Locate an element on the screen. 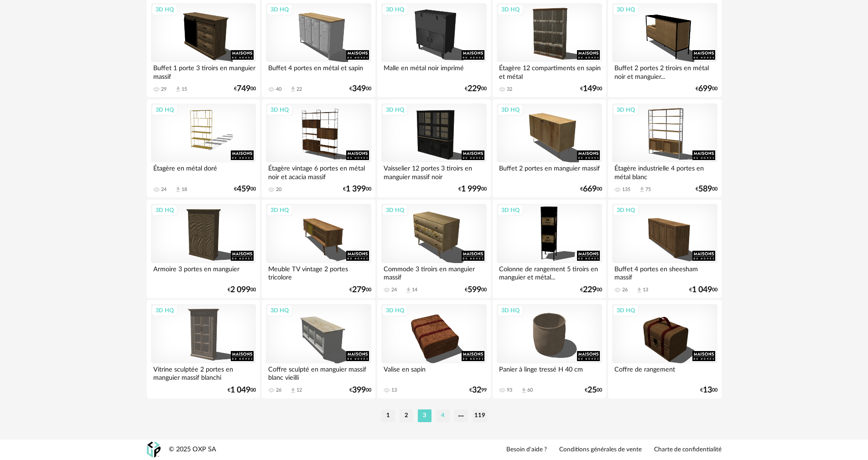 The width and height of the screenshot is (868, 460). div: 135 is located at coordinates (626, 190).